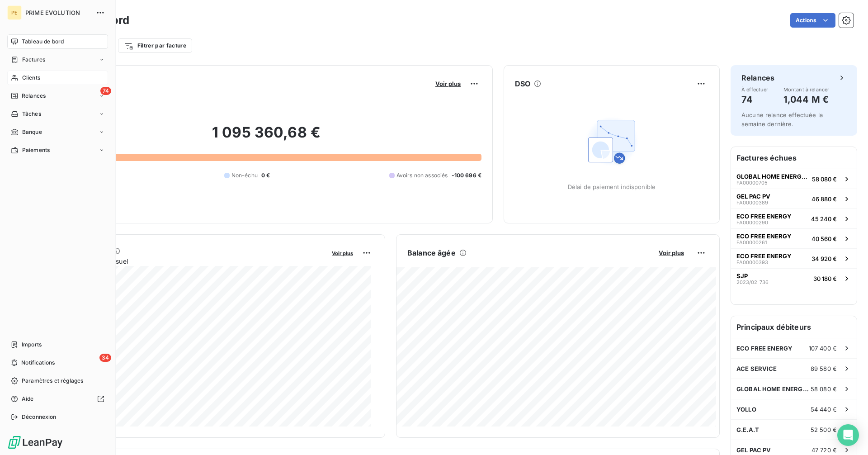 The image size is (868, 455). Describe the element at coordinates (58, 13) in the screenshot. I see `span: PRIME EVOLUTION` at that location.